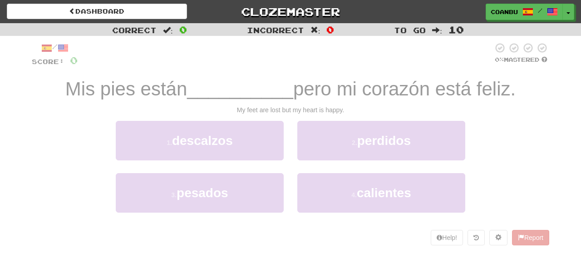 Image resolution: width=581 pixels, height=254 pixels. Describe the element at coordinates (200, 140) in the screenshot. I see `button: 1.descalzos` at that location.